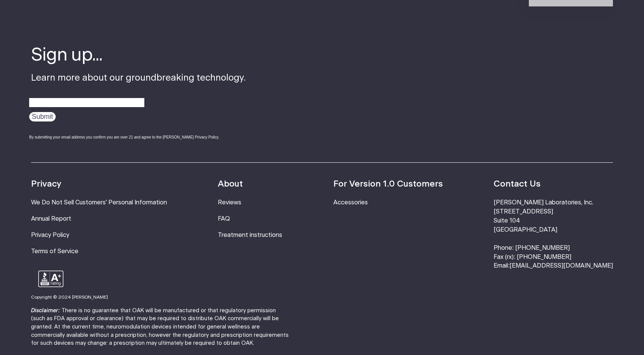 This screenshot has height=355, width=644. Describe the element at coordinates (224, 218) in the screenshot. I see `a: FAQ` at that location.